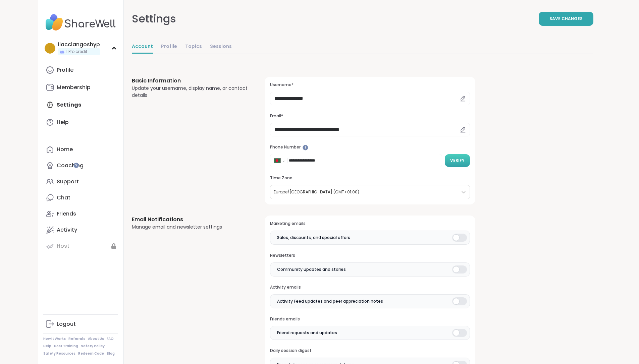 Image resolution: width=639 pixels, height=364 pixels. I want to click on span: Activity Feed updates and peer appreciation notes, so click(330, 301).